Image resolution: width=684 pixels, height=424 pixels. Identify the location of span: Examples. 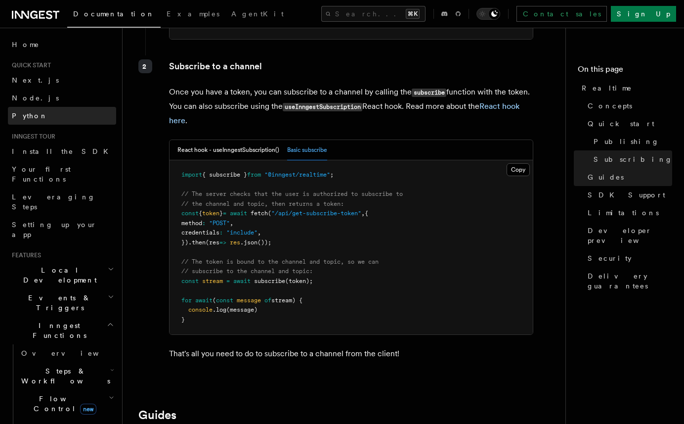
(193, 14).